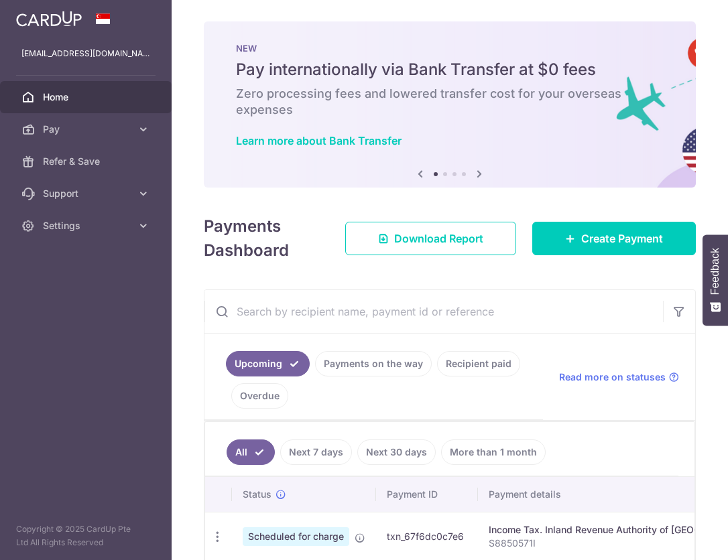 The height and width of the screenshot is (560, 728). Describe the element at coordinates (257, 495) in the screenshot. I see `span: Status` at that location.